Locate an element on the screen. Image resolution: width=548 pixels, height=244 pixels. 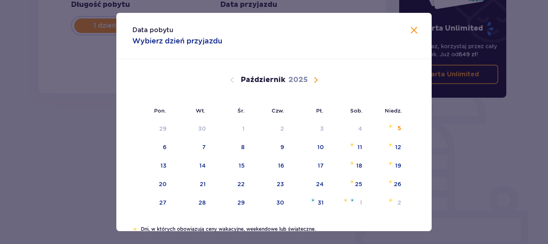
small: Śr. is located at coordinates (241, 110).